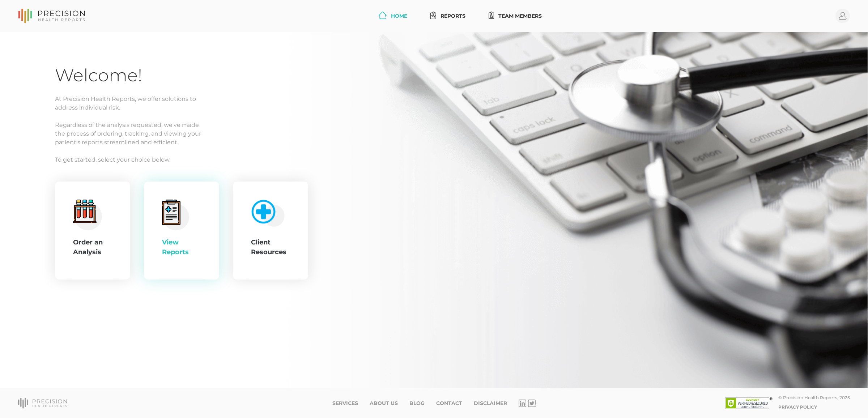 This screenshot has height=418, width=868. I want to click on a: Contact, so click(449, 403).